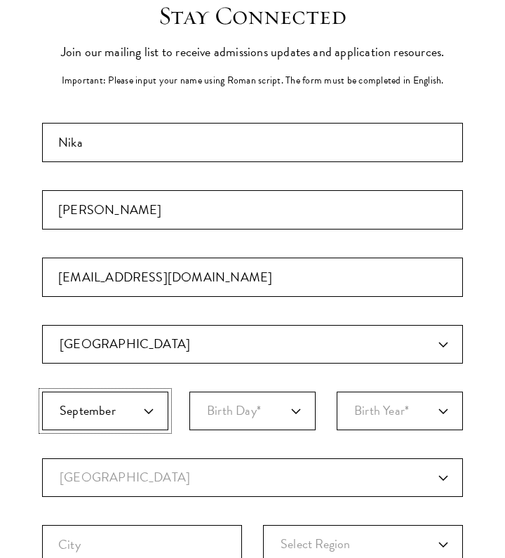 This screenshot has height=558, width=505. What do you see at coordinates (253, 80) in the screenshot?
I see `p: Important: Please input your name using Roman script. The form must be completed in English.` at bounding box center [253, 80].